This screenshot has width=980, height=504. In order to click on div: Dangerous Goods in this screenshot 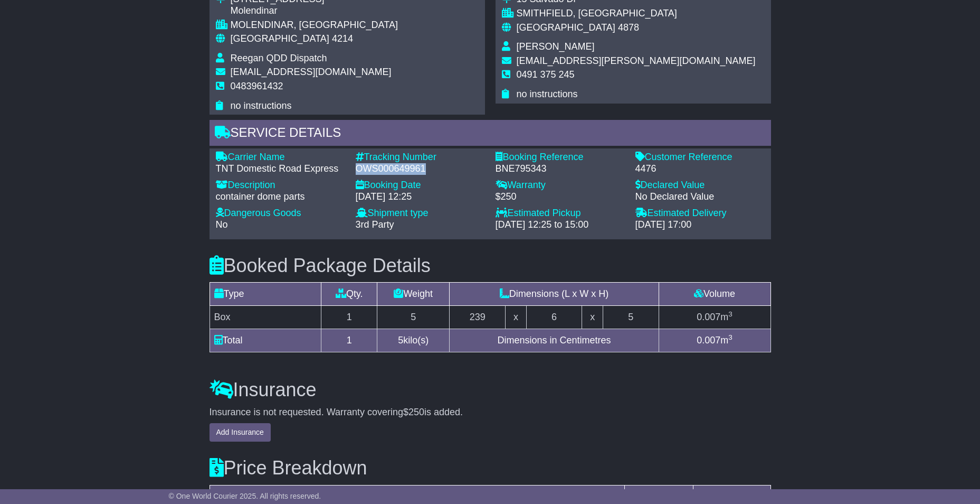, I will do `click(280, 213)`.